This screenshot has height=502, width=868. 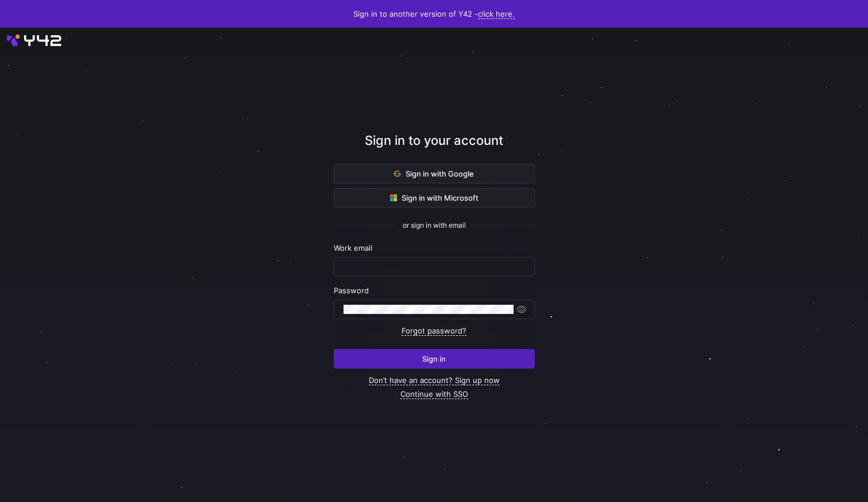 What do you see at coordinates (434, 394) in the screenshot?
I see `a: Continue with SSO` at bounding box center [434, 394].